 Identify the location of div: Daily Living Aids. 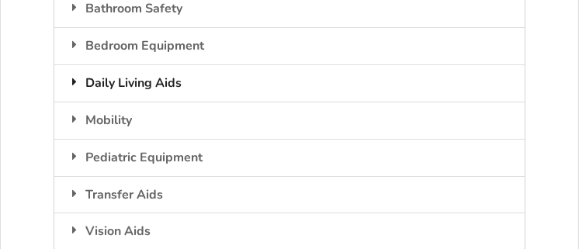
(289, 83).